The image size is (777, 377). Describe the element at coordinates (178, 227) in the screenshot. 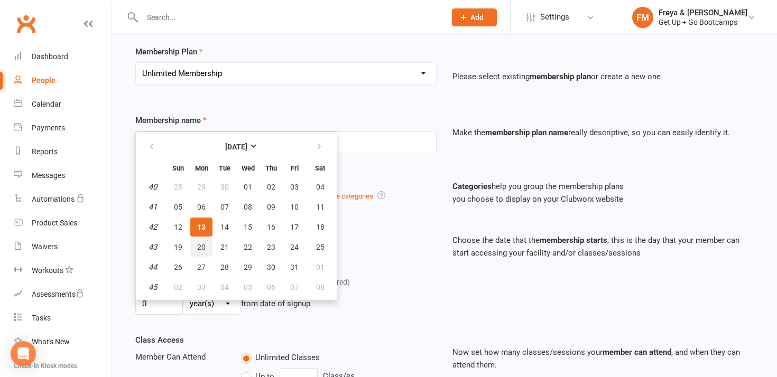

I see `span: 12` at that location.